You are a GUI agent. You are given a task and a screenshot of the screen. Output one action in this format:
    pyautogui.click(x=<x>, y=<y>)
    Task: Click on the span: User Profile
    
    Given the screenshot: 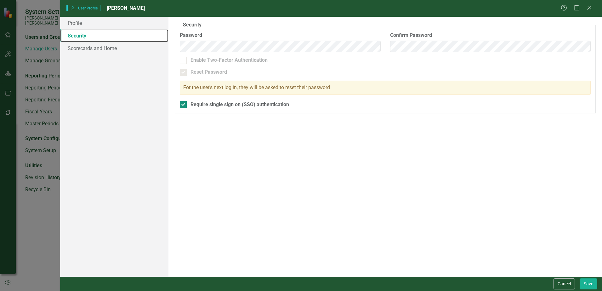 What is the action you would take?
    pyautogui.click(x=83, y=8)
    